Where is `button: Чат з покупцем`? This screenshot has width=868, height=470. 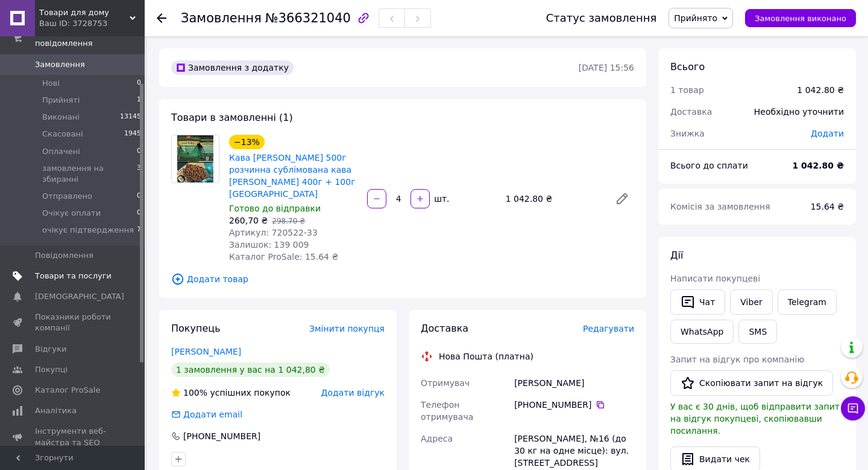
button: Чат з покупцем is located at coordinates (853, 408).